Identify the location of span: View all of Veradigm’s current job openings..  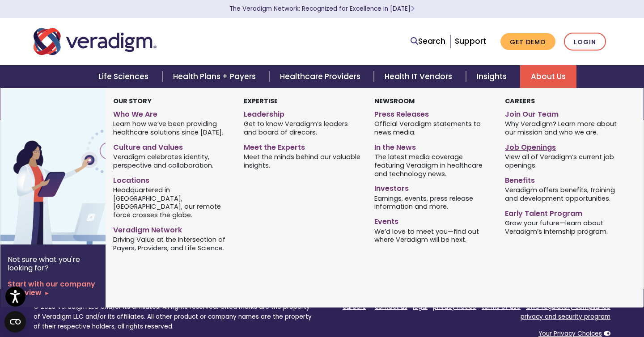
(564, 161).